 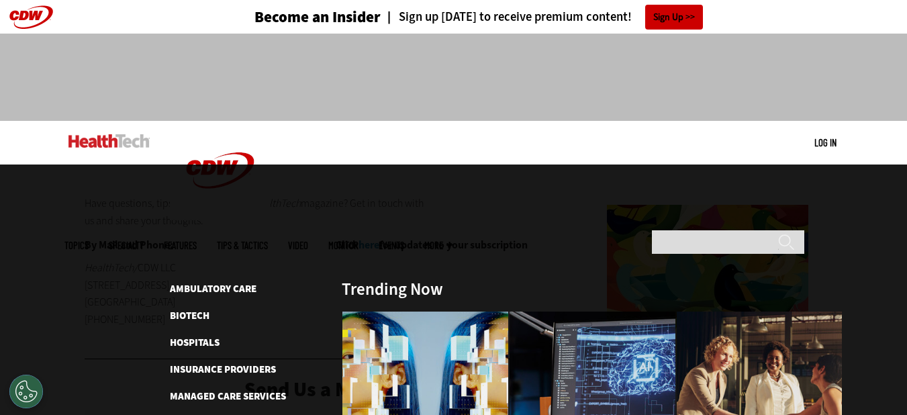 What do you see at coordinates (317, 17) in the screenshot?
I see `h3: Become an Insider` at bounding box center [317, 17].